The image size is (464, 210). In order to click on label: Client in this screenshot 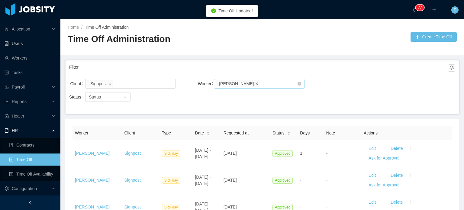, I will do `click(78, 84)`.